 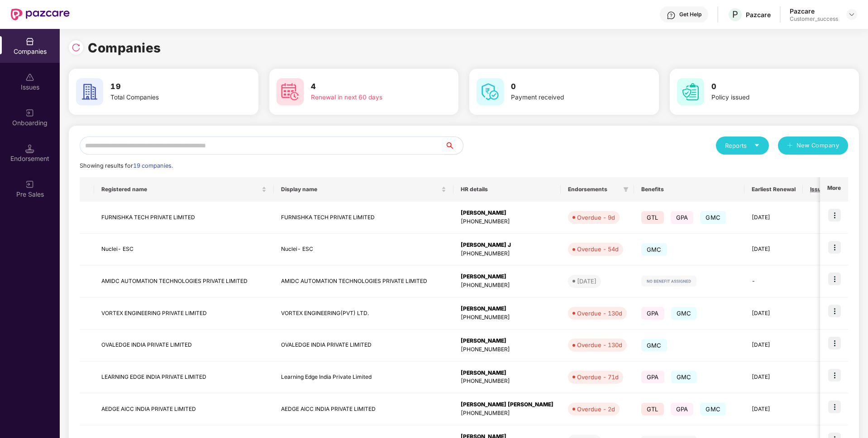 I want to click on img: svg+xml;base64,PHN2ZyBpZD0iSGVscC0zMngzMiIgeG1sbnM9Imh0dHA6Ly93d3cudzMub3JnLzIwMDAvc3ZnIiB3aWR0aD..., so click(x=671, y=15).